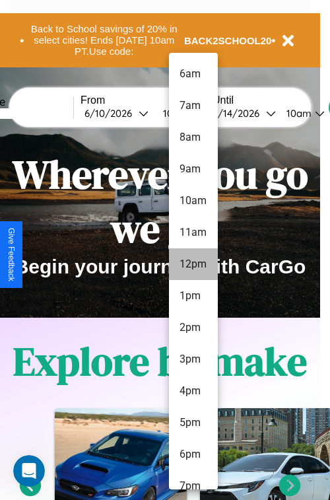  Describe the element at coordinates (194, 74) in the screenshot. I see `li: 6am` at that location.